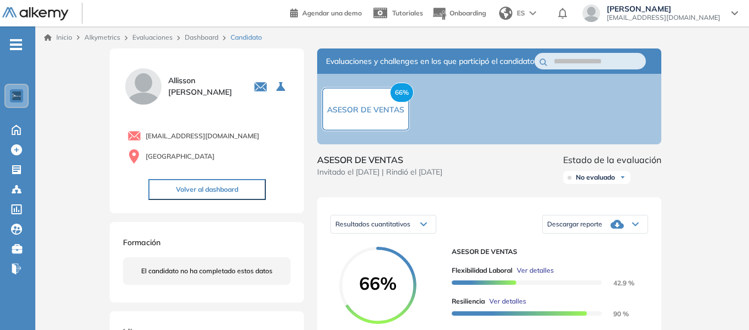 The height and width of the screenshot is (330, 749). What do you see at coordinates (201, 37) in the screenshot?
I see `a: Dashboard` at bounding box center [201, 37].